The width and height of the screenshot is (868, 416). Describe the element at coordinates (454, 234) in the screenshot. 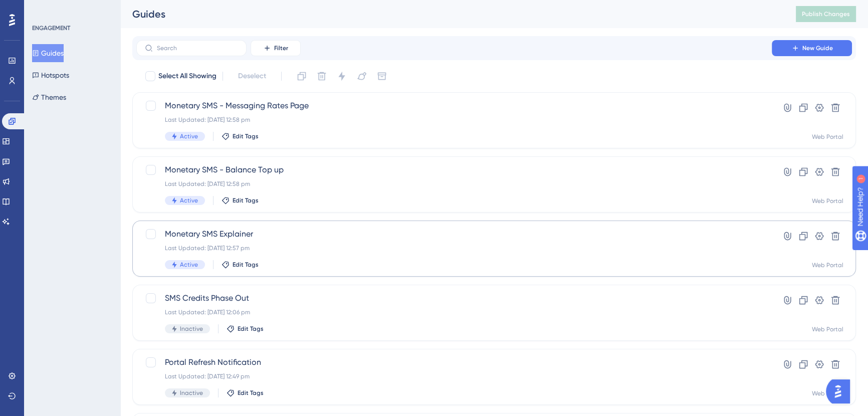

I see `span: Monetary SMS Explainer` at that location.